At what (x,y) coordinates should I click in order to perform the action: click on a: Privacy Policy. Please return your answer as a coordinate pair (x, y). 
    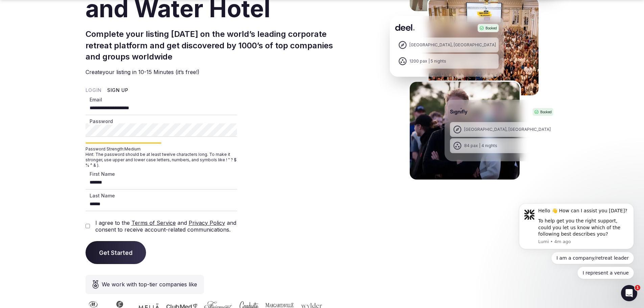
    Looking at the image, I should click on (207, 223).